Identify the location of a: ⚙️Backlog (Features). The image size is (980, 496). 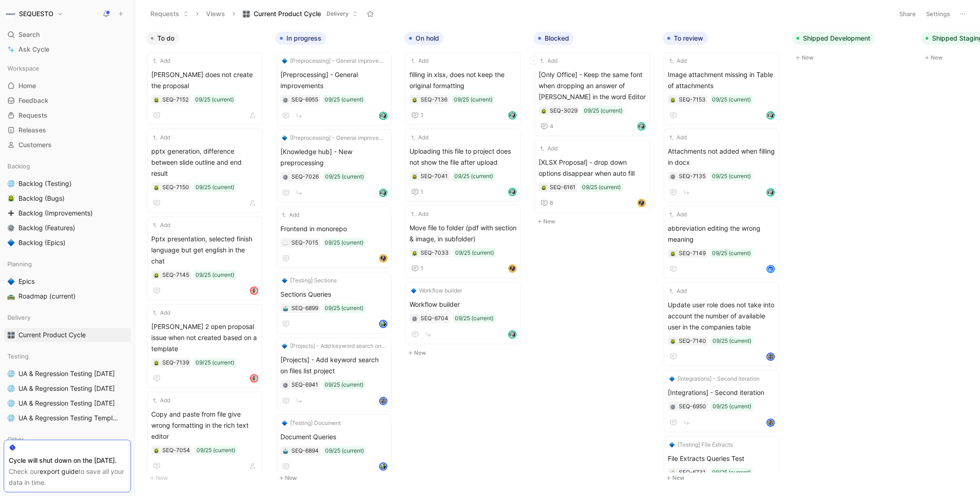
(68, 228).